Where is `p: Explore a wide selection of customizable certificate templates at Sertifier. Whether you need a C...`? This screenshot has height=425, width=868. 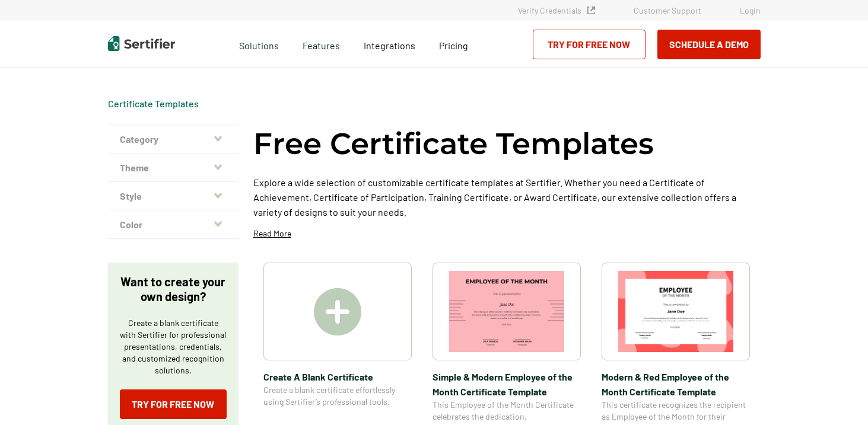
p: Explore a wide selection of customizable certificate templates at Sertifier. Whether you need a C... is located at coordinates (507, 197).